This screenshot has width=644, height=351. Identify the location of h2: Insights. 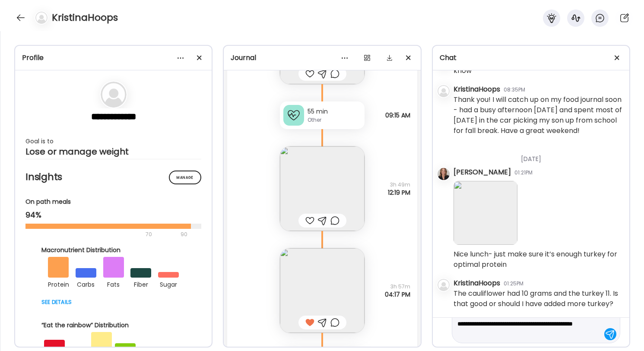
(113, 177).